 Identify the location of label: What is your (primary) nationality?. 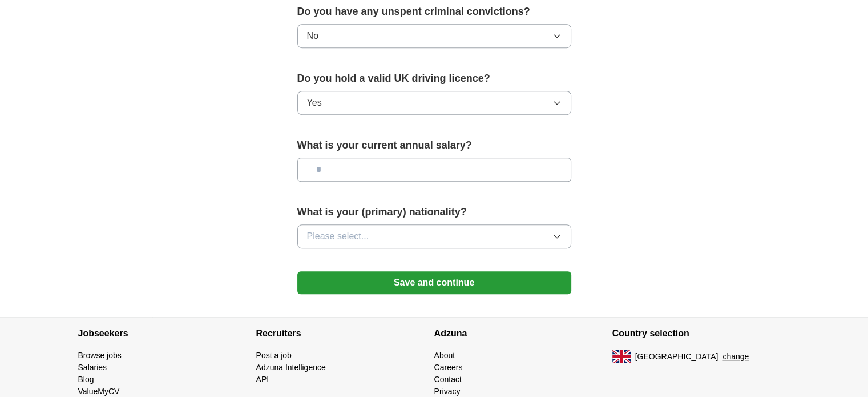
(434, 212).